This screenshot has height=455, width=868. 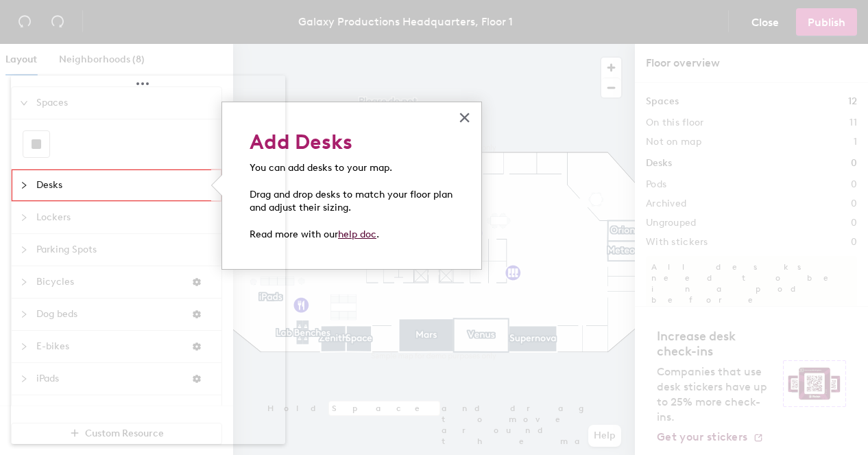 I want to click on h2: Add Desks, so click(x=352, y=142).